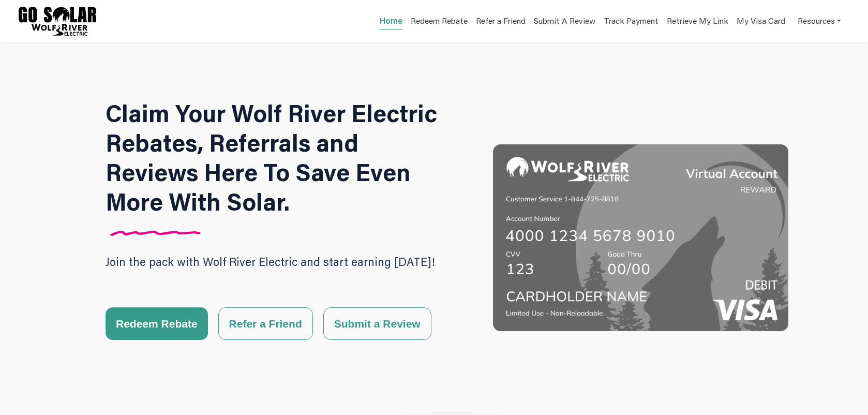  What do you see at coordinates (761, 20) in the screenshot?
I see `a: My Visa Card` at bounding box center [761, 20].